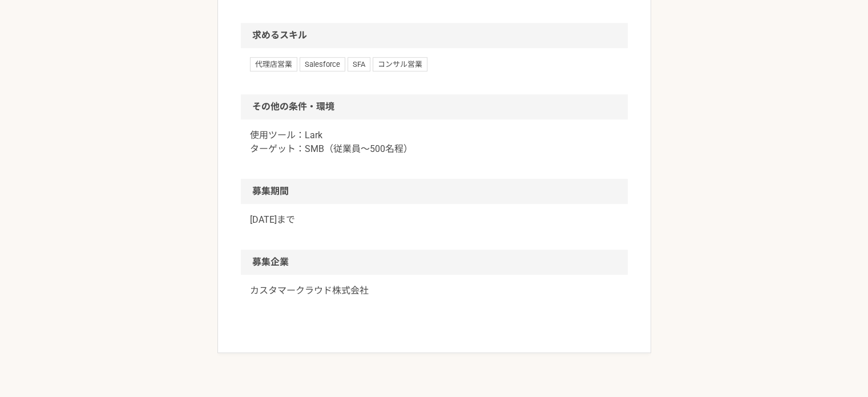 This screenshot has height=397, width=868. What do you see at coordinates (434, 191) in the screenshot?
I see `h2: 募集期間` at bounding box center [434, 191].